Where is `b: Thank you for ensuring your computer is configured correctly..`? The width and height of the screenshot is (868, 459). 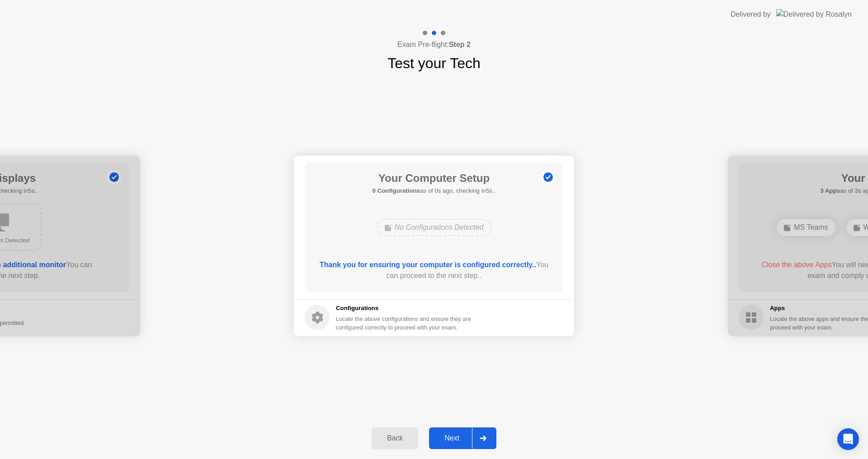
b: Thank you for ensuring your computer is configured correctly.. is located at coordinates (428, 265).